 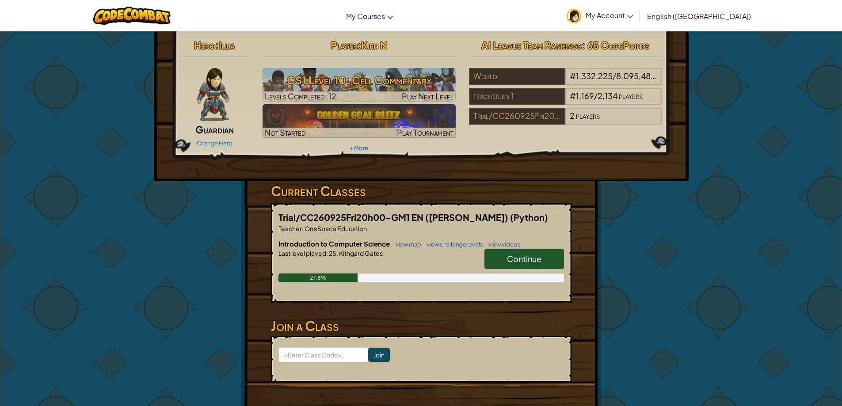 I want to click on a: My Courses, so click(x=369, y=16).